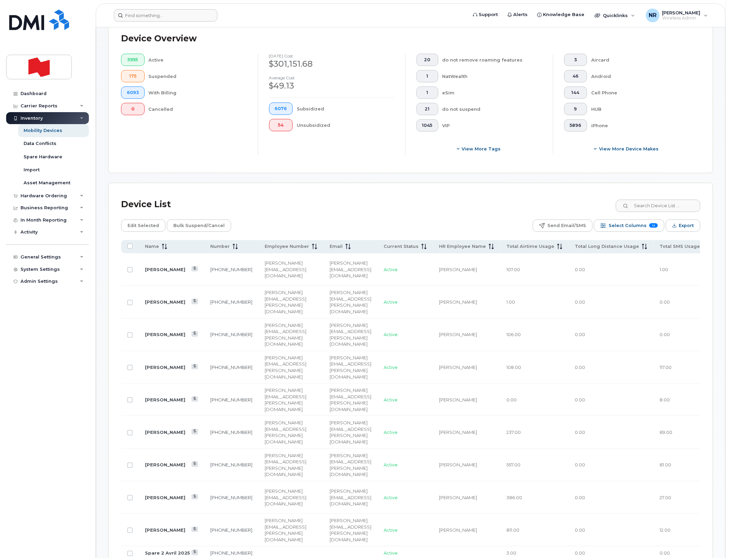 The width and height of the screenshot is (729, 558). Describe the element at coordinates (133, 60) in the screenshot. I see `span: 5955` at that location.